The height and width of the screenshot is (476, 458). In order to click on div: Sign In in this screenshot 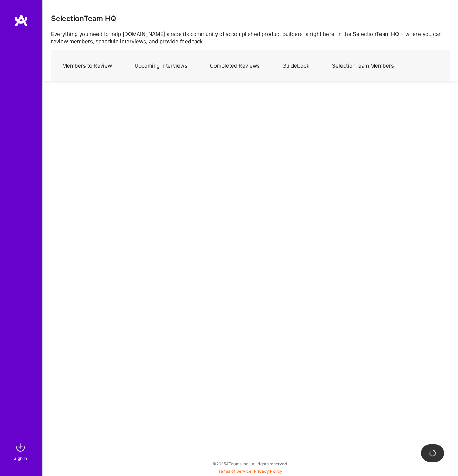, I will do `click(21, 458)`.